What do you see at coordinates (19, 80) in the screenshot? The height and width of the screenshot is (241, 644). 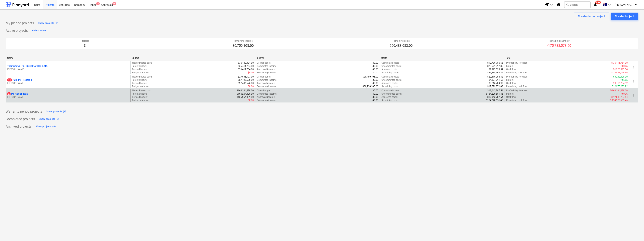 I see `p: P2R - P2 - Rosebud` at bounding box center [19, 80].